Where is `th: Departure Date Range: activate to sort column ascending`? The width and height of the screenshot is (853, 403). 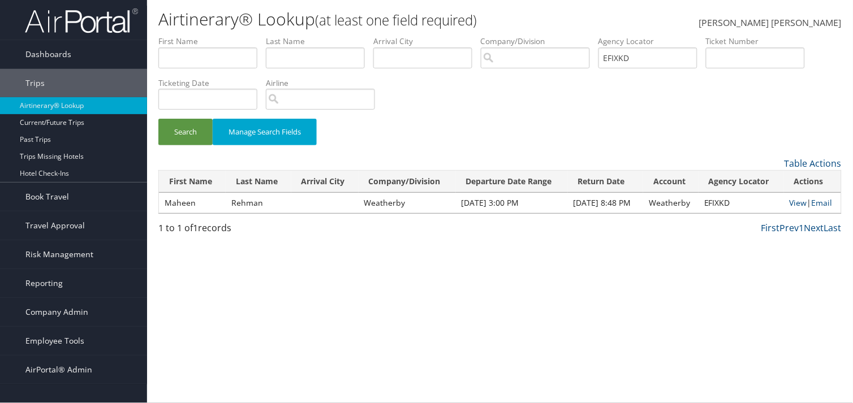
th: Departure Date Range: activate to sort column ascending is located at coordinates (512, 181).